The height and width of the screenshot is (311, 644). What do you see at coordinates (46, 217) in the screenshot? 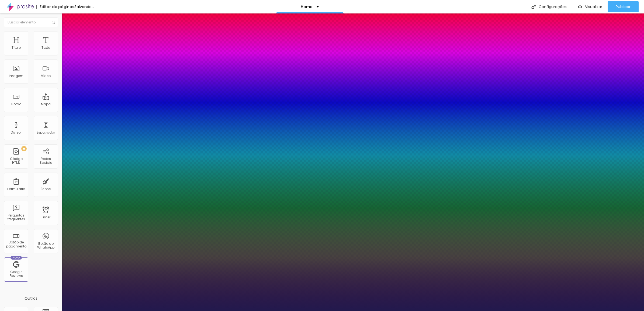
I see `div: Timer` at bounding box center [46, 217].